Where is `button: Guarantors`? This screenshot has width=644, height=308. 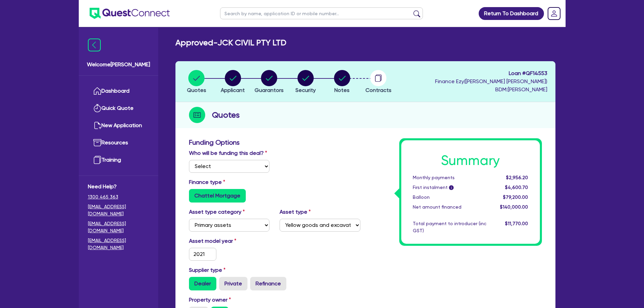 button: Guarantors is located at coordinates (269, 82).